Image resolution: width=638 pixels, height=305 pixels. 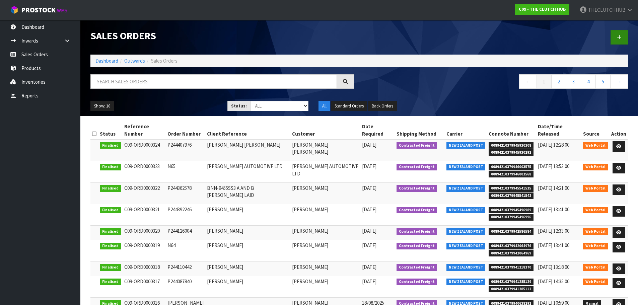 What do you see at coordinates (38, 10) in the screenshot?
I see `span: ProStock` at bounding box center [38, 10].